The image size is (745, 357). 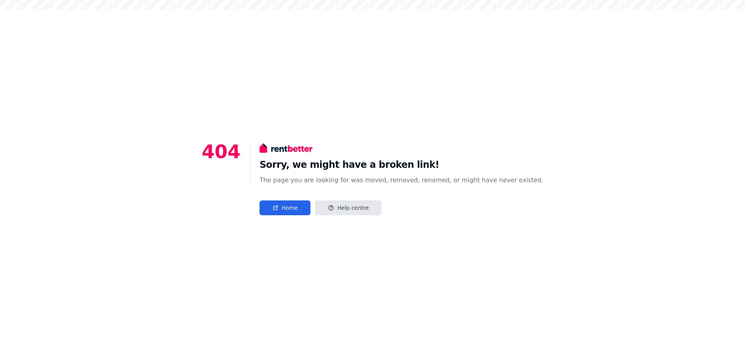 I want to click on h1: Sorry, we might have a broken link!, so click(x=401, y=165).